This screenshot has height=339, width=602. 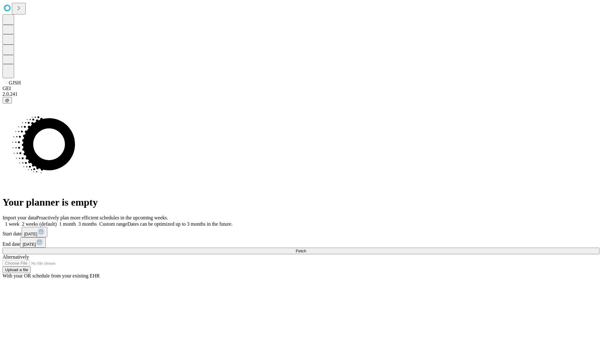 I want to click on button: Upload a file, so click(x=17, y=269).